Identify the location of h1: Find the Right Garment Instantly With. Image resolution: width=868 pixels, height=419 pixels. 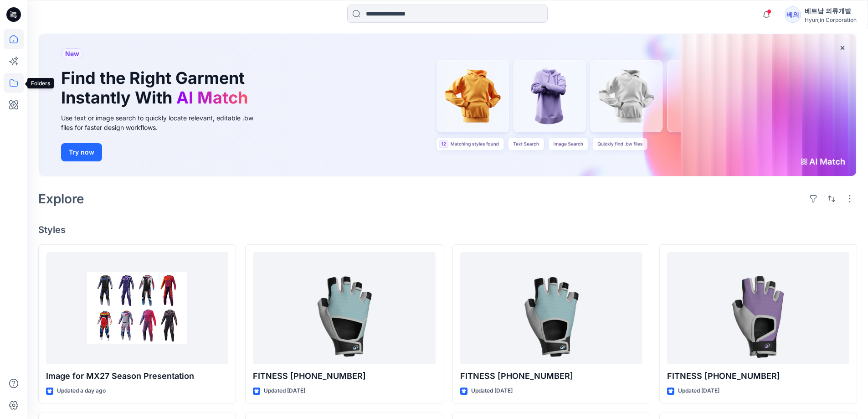
(157, 88).